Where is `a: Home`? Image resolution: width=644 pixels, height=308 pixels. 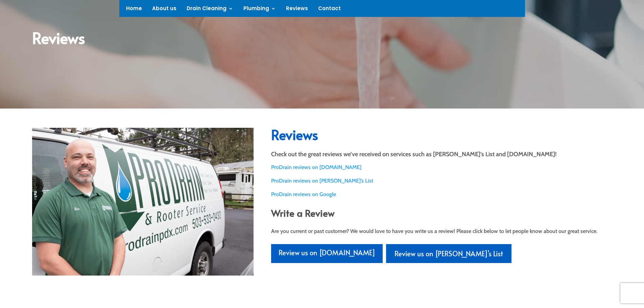
a: Home is located at coordinates (134, 10).